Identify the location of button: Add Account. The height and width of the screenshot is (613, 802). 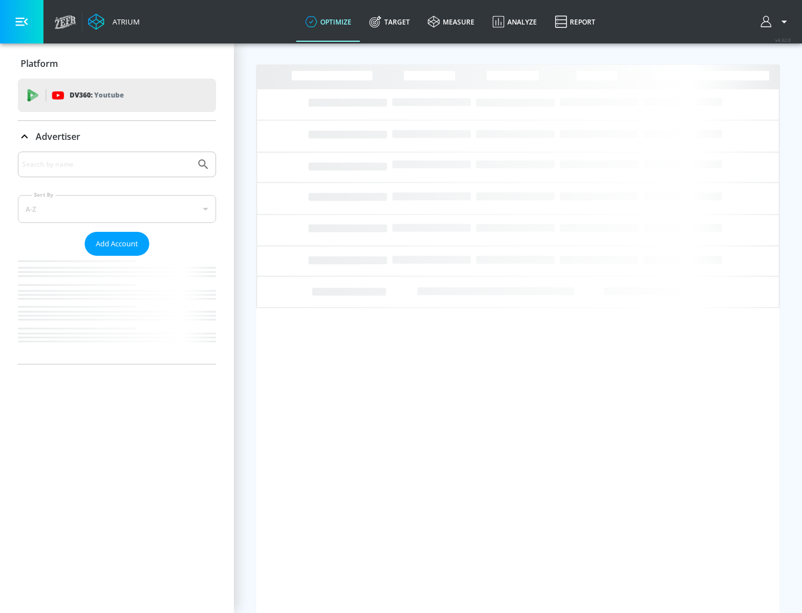
(117, 243).